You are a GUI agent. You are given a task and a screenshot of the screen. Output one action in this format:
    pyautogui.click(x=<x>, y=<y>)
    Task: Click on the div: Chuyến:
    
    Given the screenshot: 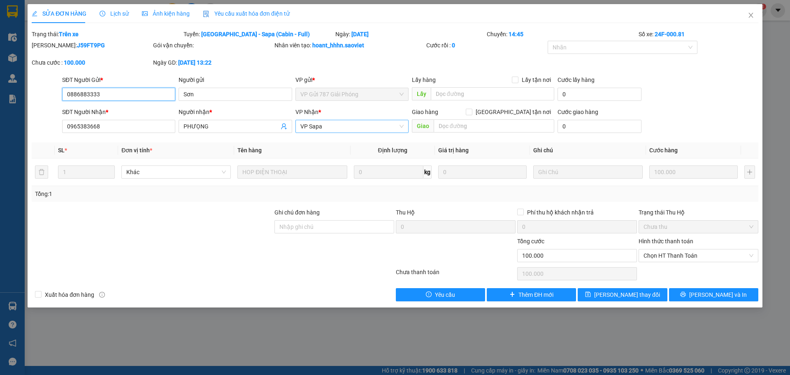 What is the action you would take?
    pyautogui.click(x=561, y=34)
    